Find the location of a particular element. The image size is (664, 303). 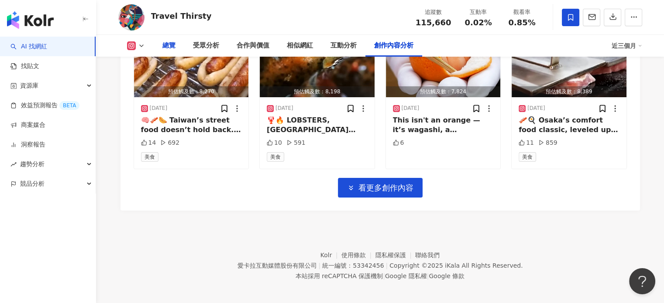

div: 近三個月 is located at coordinates (627, 46).